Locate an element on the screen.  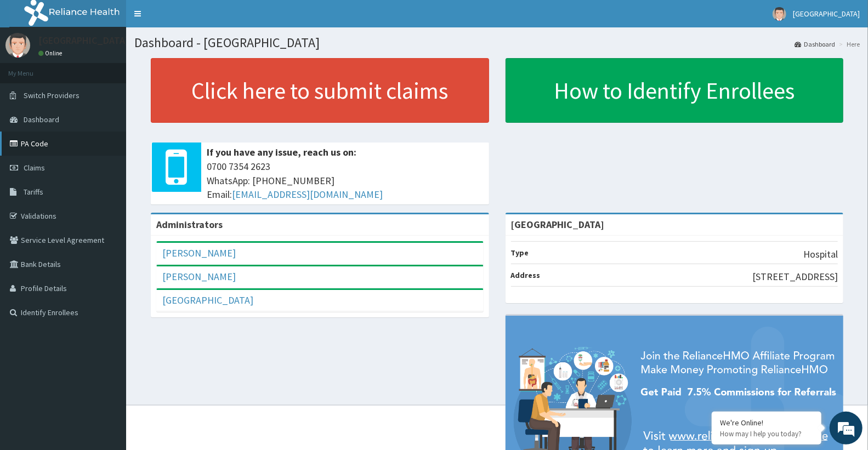
li: Here is located at coordinates (848, 44).